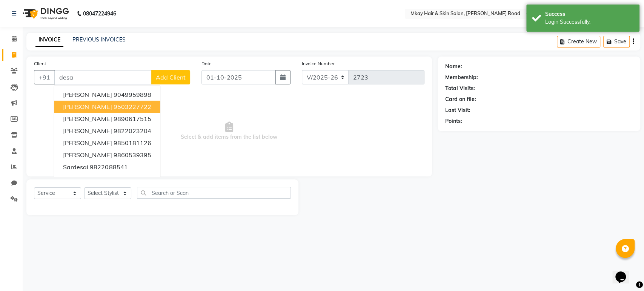 The height and width of the screenshot is (291, 644). What do you see at coordinates (50, 40) in the screenshot?
I see `a: INVOICE` at bounding box center [50, 40].